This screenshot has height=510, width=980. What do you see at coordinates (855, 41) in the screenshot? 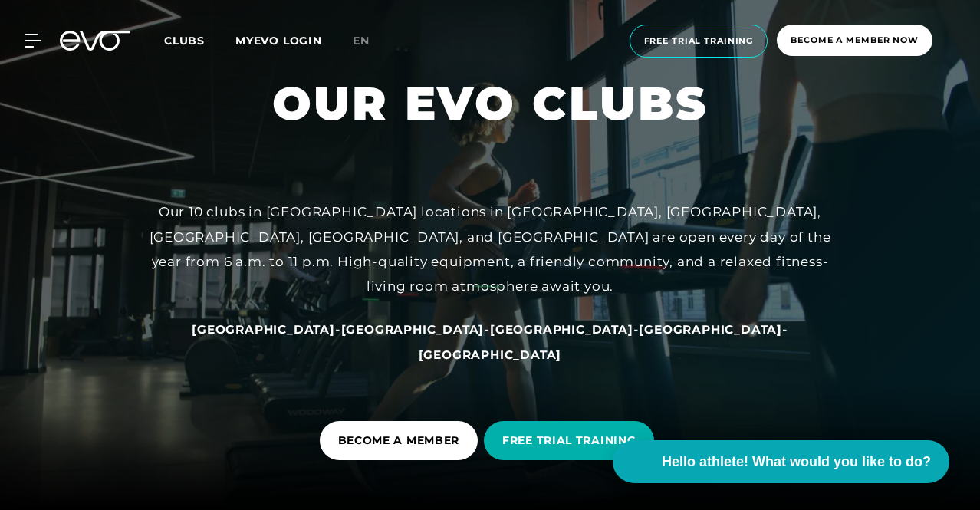
I see `a: Become a member now` at bounding box center [855, 41].